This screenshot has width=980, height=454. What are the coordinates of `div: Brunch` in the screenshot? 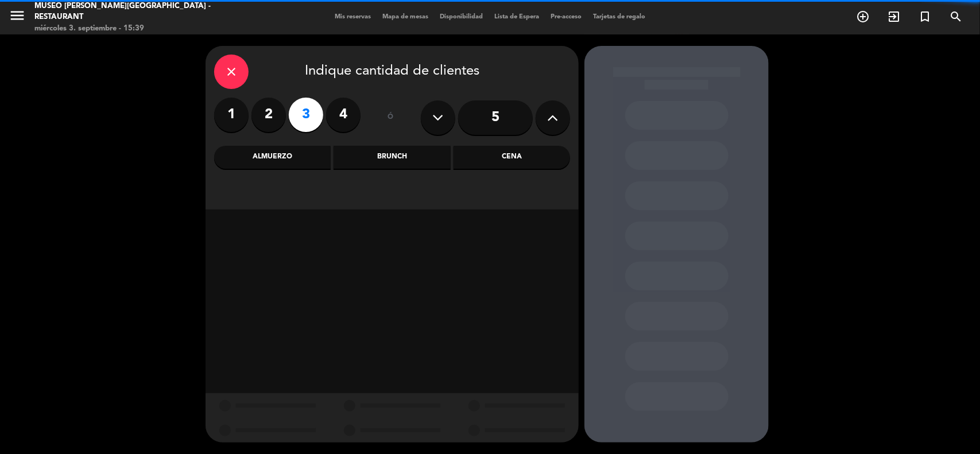 It's located at (392, 157).